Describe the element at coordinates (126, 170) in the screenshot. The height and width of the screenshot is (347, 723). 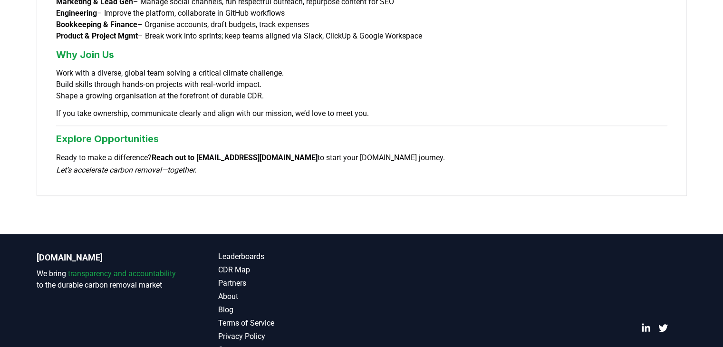
I see `em: Let’s accelerate carbon removal—together.` at that location.